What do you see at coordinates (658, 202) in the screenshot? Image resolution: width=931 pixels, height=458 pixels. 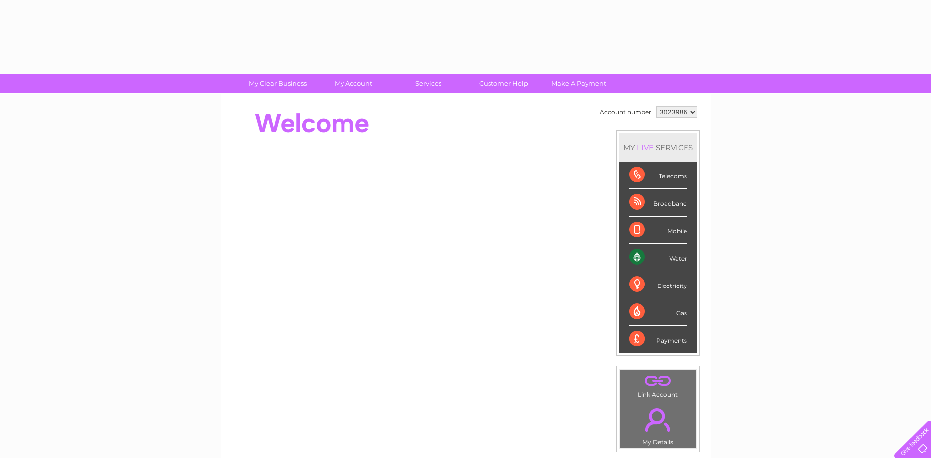 I see `div: Broadband` at bounding box center [658, 202].